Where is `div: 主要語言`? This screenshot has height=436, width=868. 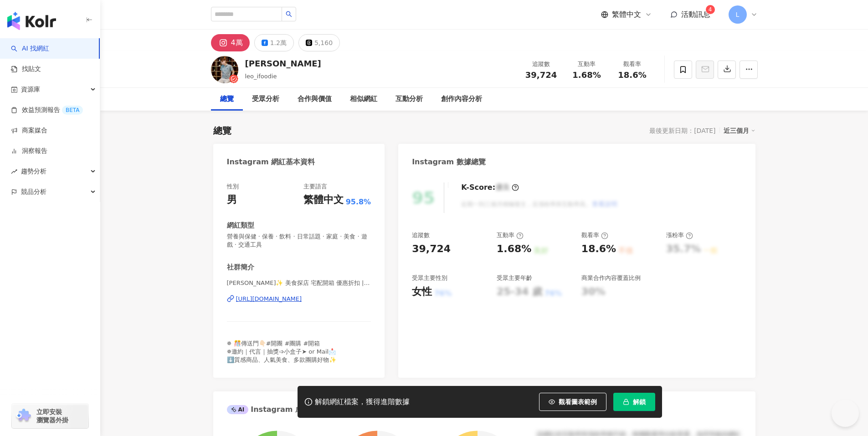
div: 主要語言 is located at coordinates (316, 187).